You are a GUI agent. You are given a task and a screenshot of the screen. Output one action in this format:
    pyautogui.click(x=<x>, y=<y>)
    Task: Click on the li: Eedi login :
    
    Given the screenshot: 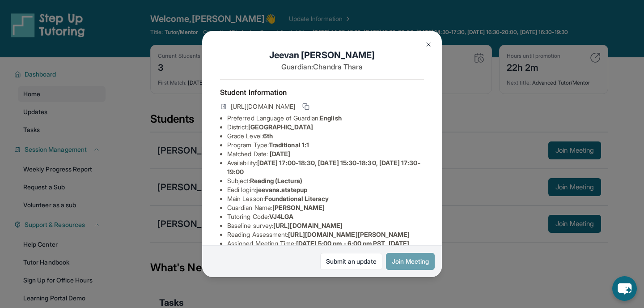 What is the action you would take?
    pyautogui.click(x=326, y=189)
    